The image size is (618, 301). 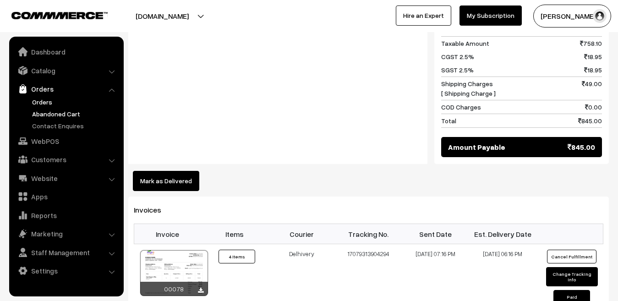 I want to click on span: Shipping Charges [ Shipping Charge ], so click(x=468, y=88).